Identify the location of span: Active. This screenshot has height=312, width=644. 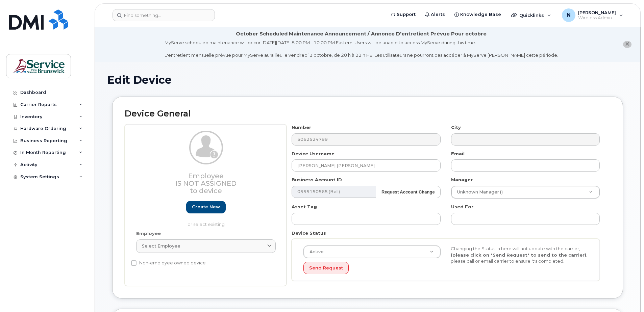
(315, 251).